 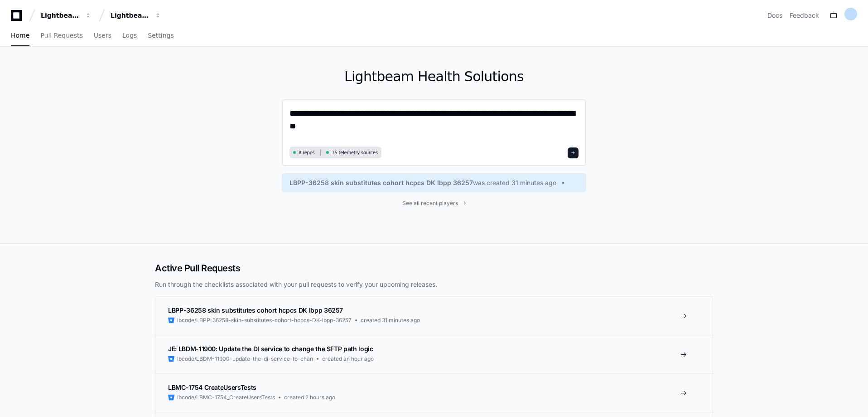 What do you see at coordinates (102, 36) in the screenshot?
I see `span: Users` at bounding box center [102, 36].